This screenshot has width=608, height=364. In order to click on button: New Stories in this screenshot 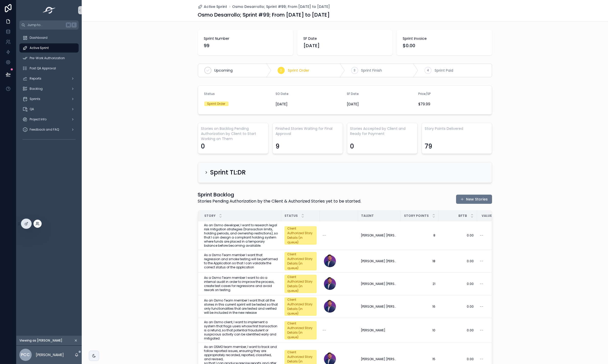, I will do `click(474, 199)`.